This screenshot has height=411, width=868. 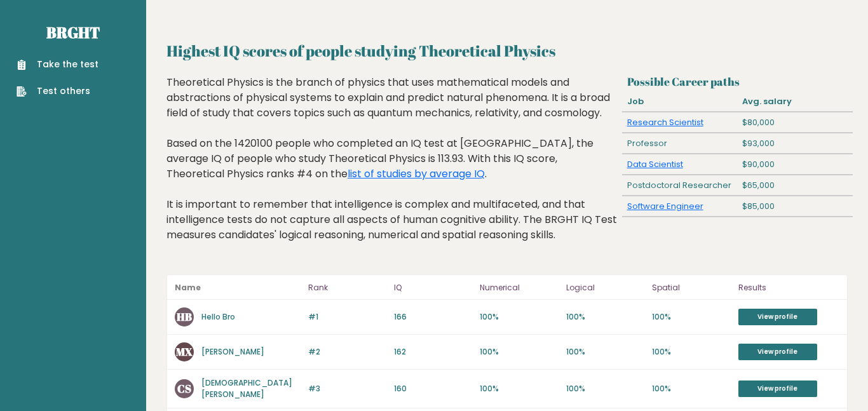 What do you see at coordinates (392, 168) in the screenshot?
I see `div: Theoretical Physics is the branch of physics that uses mathematical models and abstractions of ph...` at bounding box center [392, 168].